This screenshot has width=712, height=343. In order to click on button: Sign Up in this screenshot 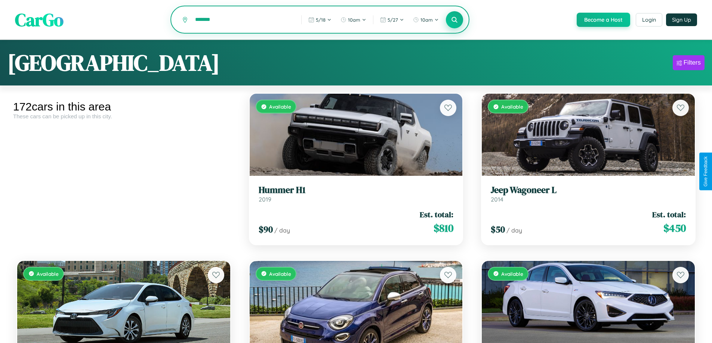, I will do `click(681, 20)`.